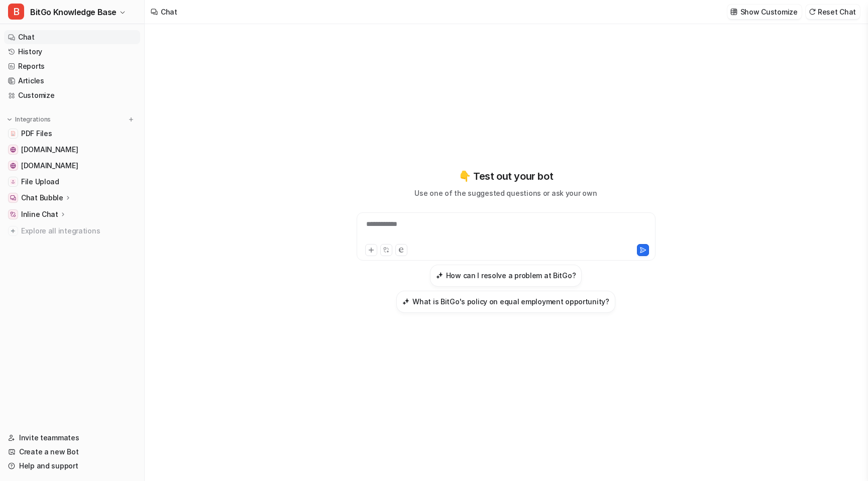  What do you see at coordinates (13, 182) in the screenshot?
I see `img: File Upload` at bounding box center [13, 182].